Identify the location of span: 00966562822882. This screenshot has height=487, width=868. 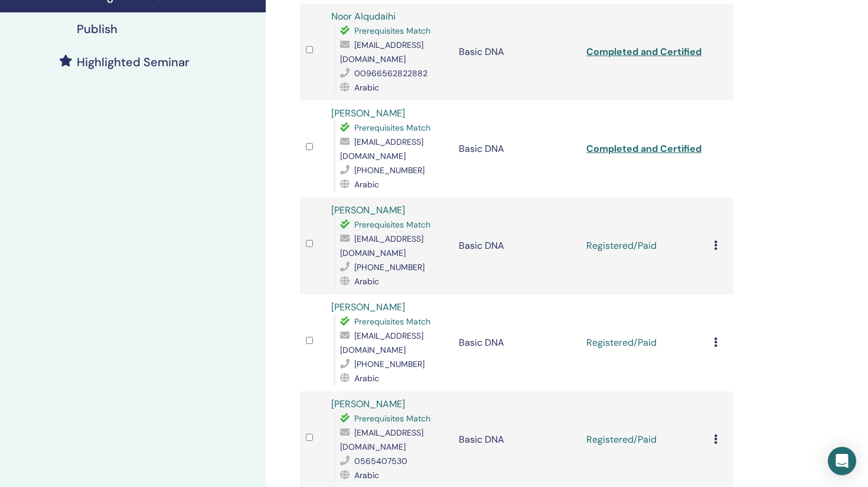
(391, 73).